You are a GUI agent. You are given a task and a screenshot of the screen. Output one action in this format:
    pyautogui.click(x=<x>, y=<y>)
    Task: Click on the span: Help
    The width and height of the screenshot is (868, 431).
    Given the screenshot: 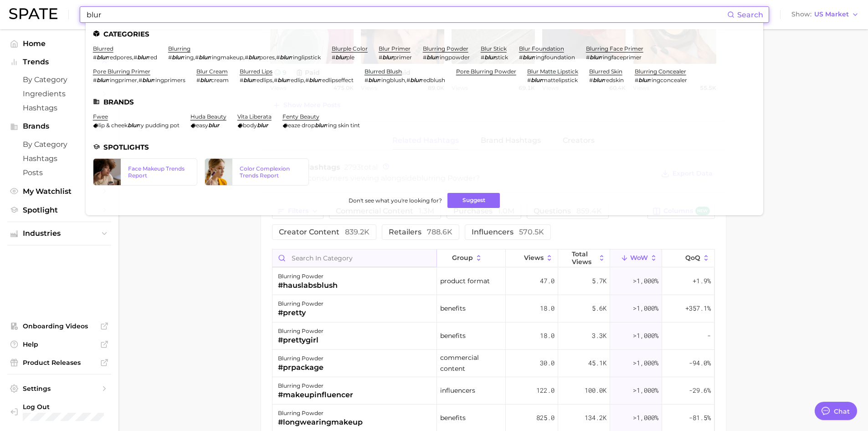 What is the action you would take?
    pyautogui.click(x=59, y=345)
    